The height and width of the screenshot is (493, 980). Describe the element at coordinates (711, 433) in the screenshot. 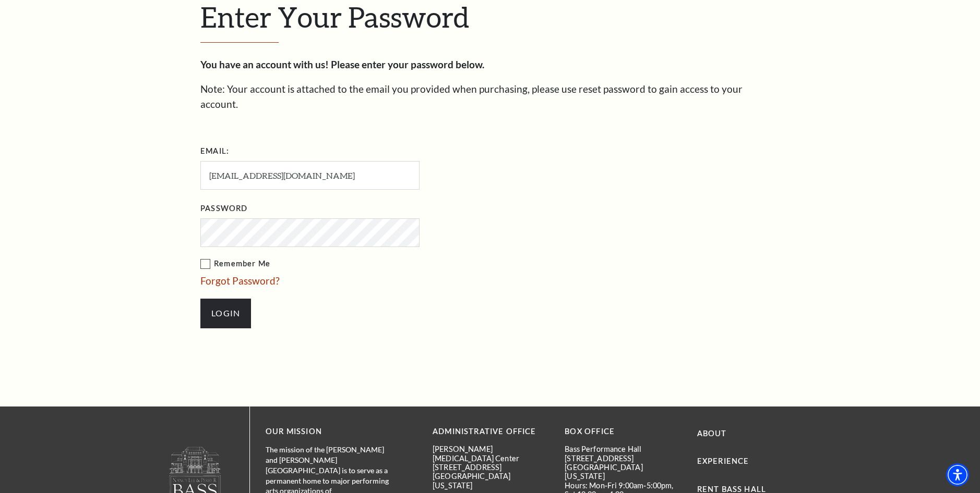

I see `a: About` at that location.